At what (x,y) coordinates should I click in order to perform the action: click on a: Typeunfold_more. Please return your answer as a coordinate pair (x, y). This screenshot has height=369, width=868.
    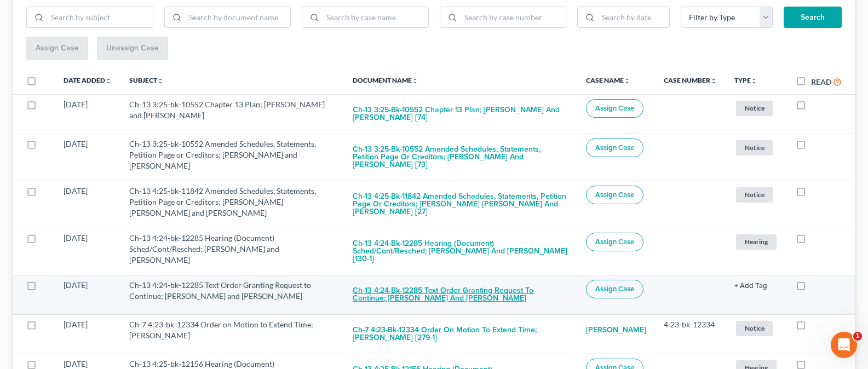
    Looking at the image, I should click on (745, 80).